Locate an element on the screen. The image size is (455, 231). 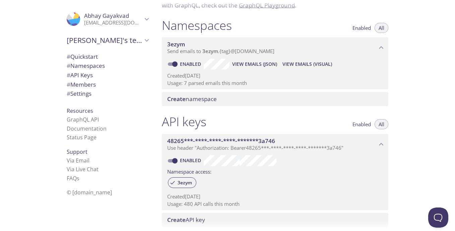
span: namespace is located at coordinates (192, 99).